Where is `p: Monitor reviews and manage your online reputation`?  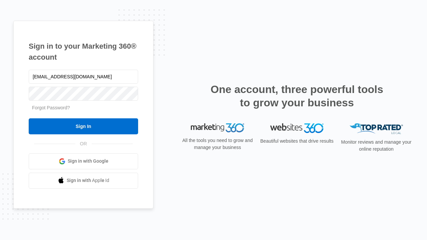 p: Monitor reviews and manage your online reputation is located at coordinates (376, 146).